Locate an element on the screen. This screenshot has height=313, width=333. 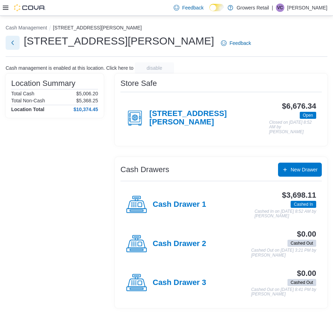
h6: Total Non-Cash is located at coordinates (28, 100).